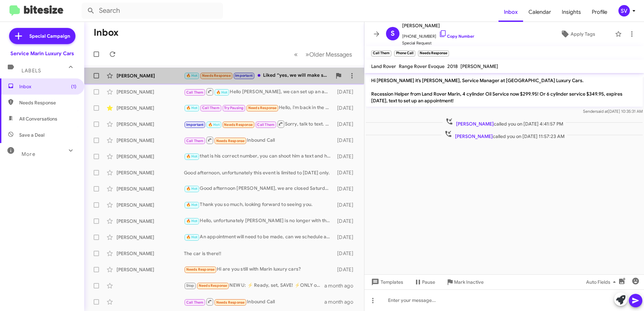  I want to click on small: Needs Response, so click(434, 53).